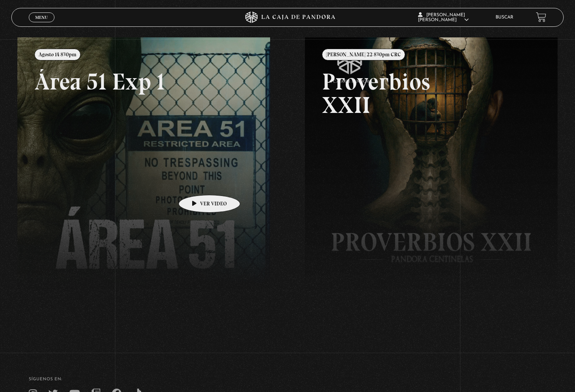 Image resolution: width=575 pixels, height=392 pixels. Describe the element at coordinates (541, 17) in the screenshot. I see `a: View your shopping cart` at that location.